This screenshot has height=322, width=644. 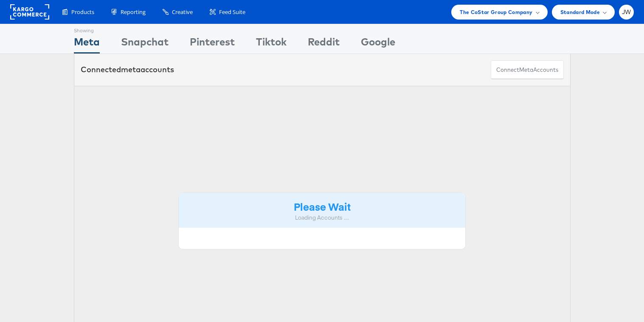 I want to click on button: ConnectmetaAccounts, so click(x=527, y=69).